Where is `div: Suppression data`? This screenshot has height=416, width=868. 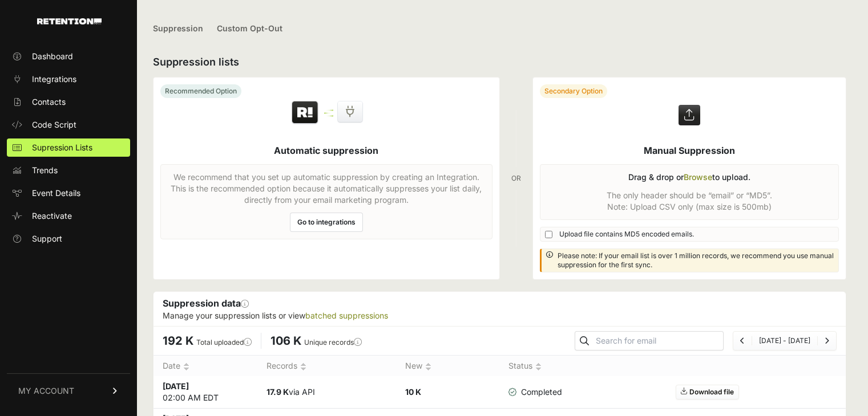 div: Suppression data is located at coordinates (499, 309).